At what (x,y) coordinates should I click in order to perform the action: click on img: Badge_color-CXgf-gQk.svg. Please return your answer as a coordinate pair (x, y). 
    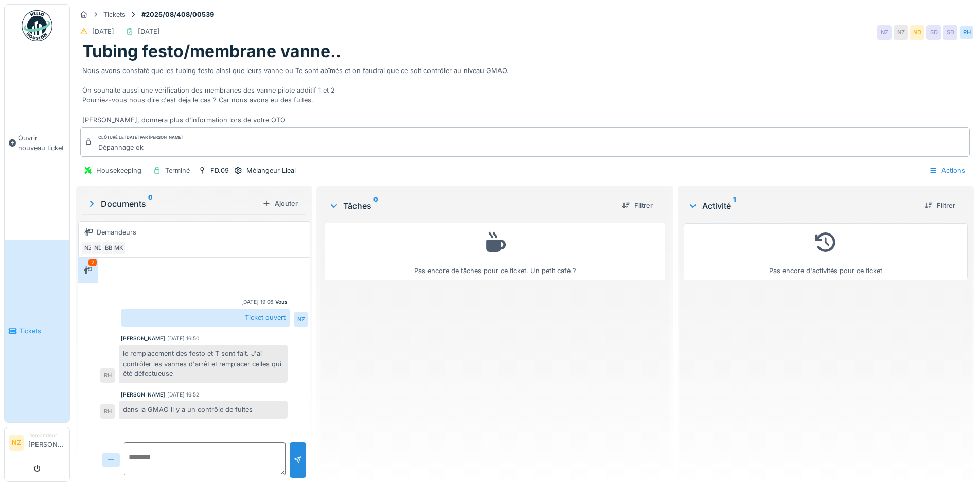
    Looking at the image, I should click on (37, 26).